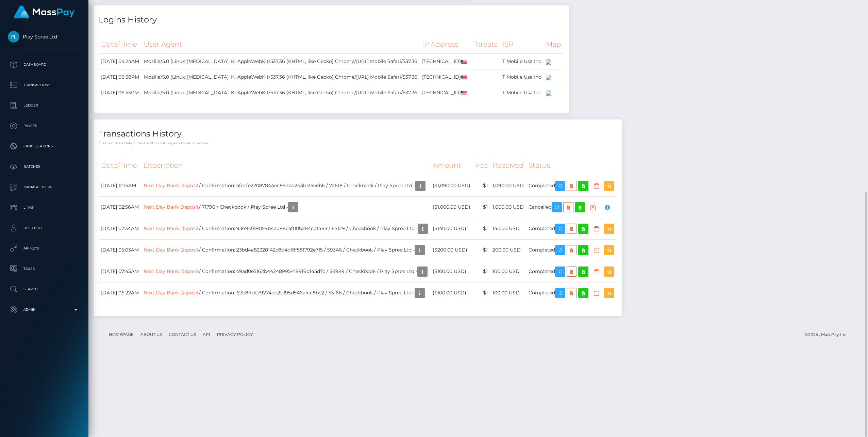  Describe the element at coordinates (357, 143) in the screenshot. I see `p: * Transactions date/time are shown in payee's local timezone` at that location.